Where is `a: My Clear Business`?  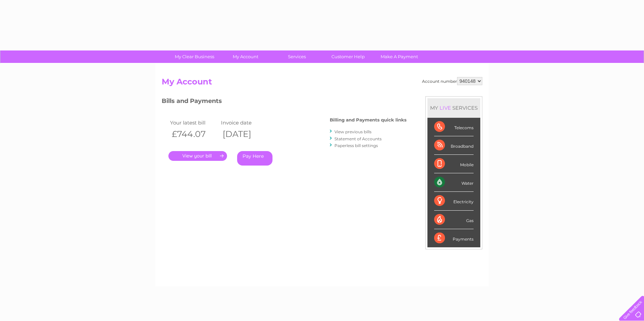
a: My Clear Business is located at coordinates (194, 57).